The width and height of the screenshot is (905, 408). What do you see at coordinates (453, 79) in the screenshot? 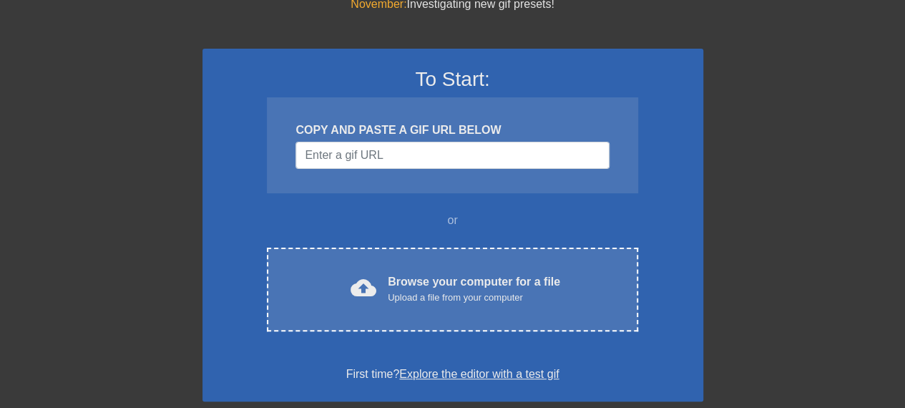
I see `h3: To Start:` at bounding box center [453, 79].